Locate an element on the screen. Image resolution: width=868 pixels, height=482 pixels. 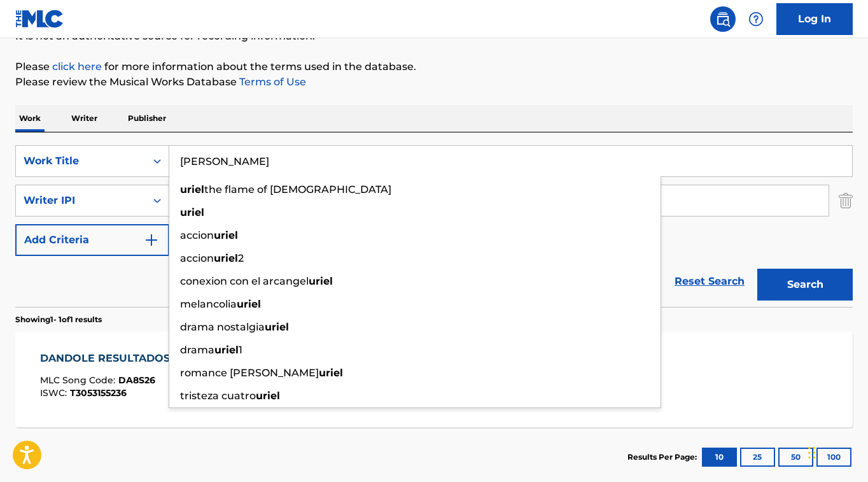
p: Writer is located at coordinates (84, 118).